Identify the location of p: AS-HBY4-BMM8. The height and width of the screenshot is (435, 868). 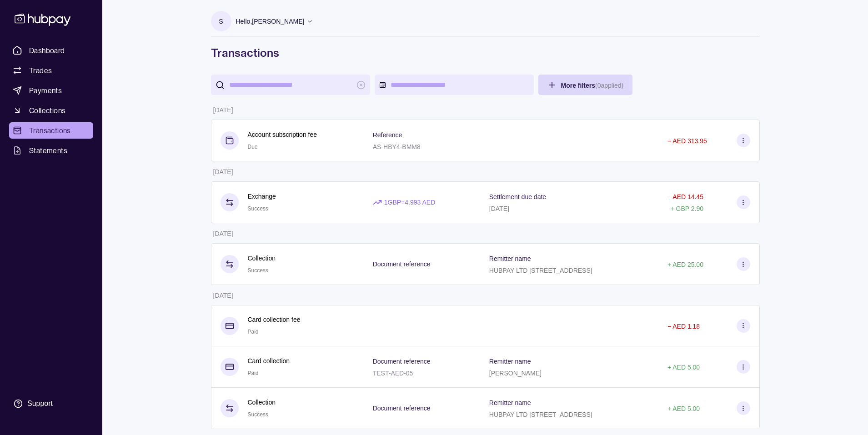
(396, 147).